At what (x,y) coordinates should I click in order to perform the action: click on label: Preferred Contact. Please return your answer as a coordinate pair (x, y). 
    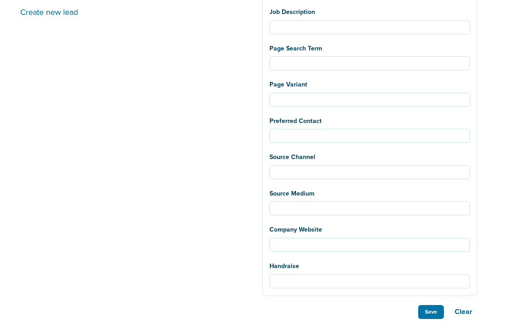
    Looking at the image, I should click on (295, 121).